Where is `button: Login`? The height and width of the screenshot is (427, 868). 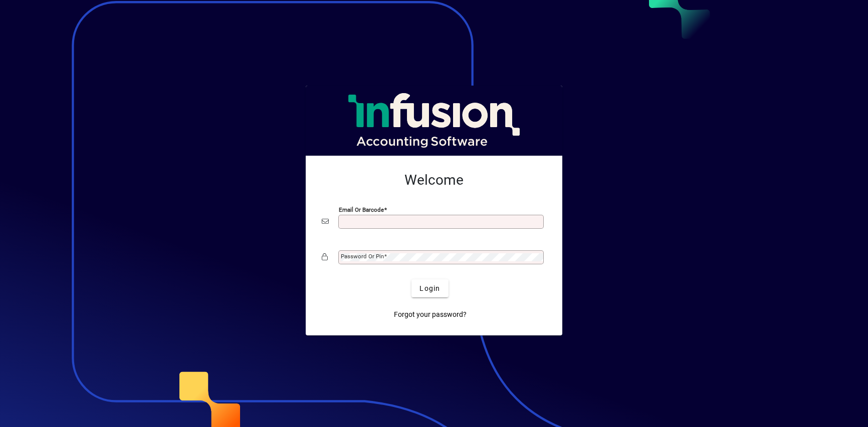 button: Login is located at coordinates (429, 288).